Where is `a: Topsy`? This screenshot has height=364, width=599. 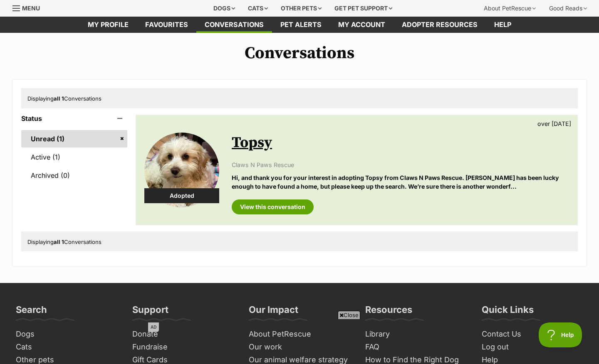
a: Topsy is located at coordinates (252, 143).